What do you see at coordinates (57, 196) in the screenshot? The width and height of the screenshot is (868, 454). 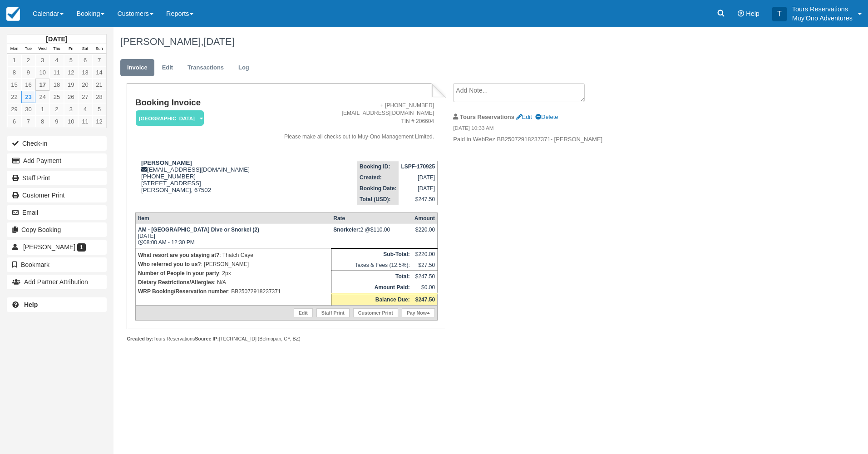 I see `a: Customer Print` at bounding box center [57, 196].